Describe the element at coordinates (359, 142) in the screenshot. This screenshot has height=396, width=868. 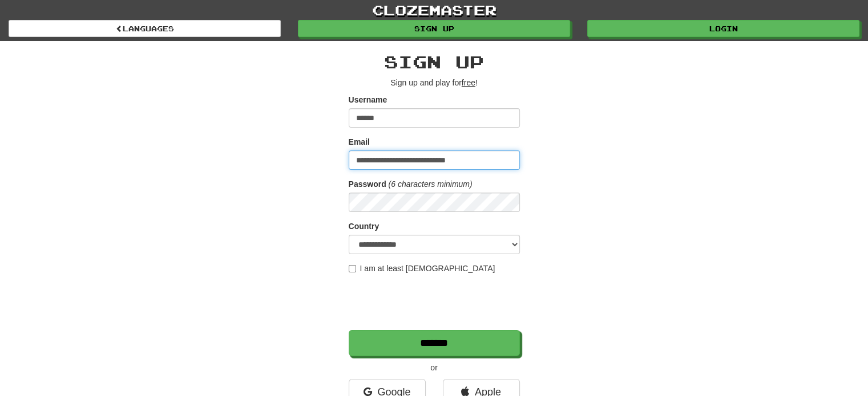
I see `label: Email` at that location.